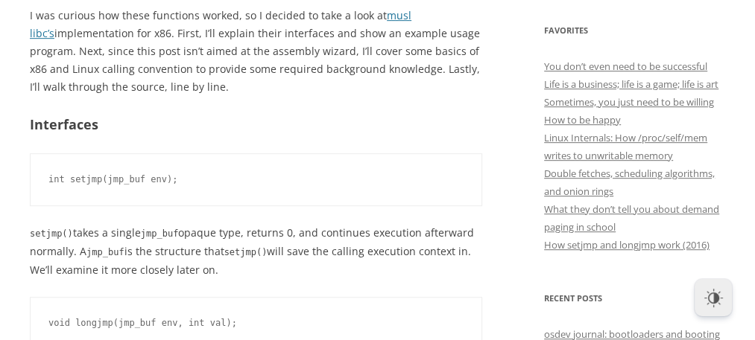 The width and height of the screenshot is (755, 340). What do you see at coordinates (582, 120) in the screenshot?
I see `a: How to be happy` at bounding box center [582, 120].